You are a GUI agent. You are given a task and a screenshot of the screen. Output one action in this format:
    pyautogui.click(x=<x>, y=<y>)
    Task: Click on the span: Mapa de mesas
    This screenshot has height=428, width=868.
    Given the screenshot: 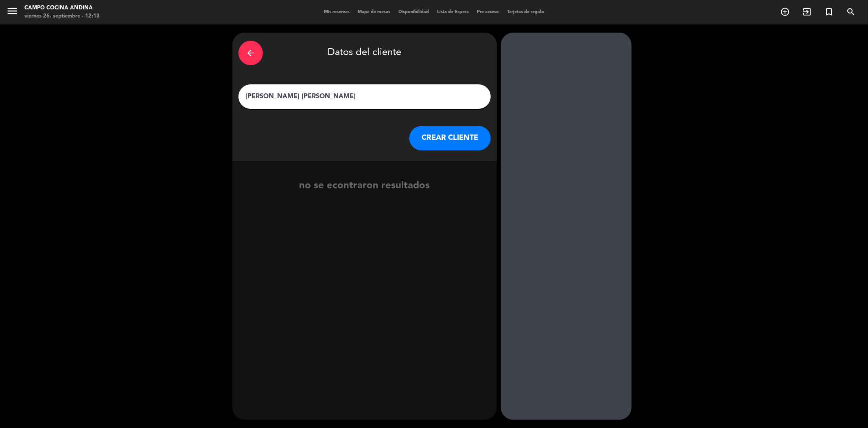 What is the action you would take?
    pyautogui.click(x=374, y=12)
    